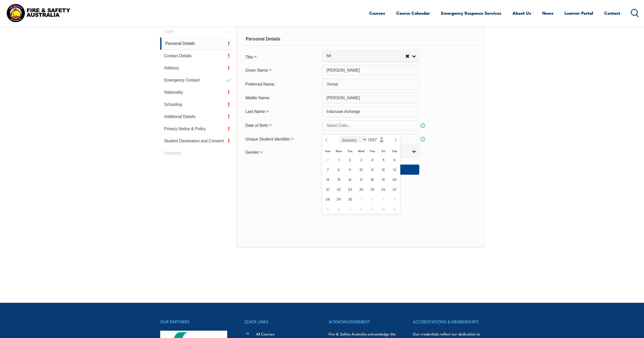 The width and height of the screenshot is (644, 338). What do you see at coordinates (280, 322) in the screenshot?
I see `h4: QUICK LINKS` at bounding box center [280, 322].